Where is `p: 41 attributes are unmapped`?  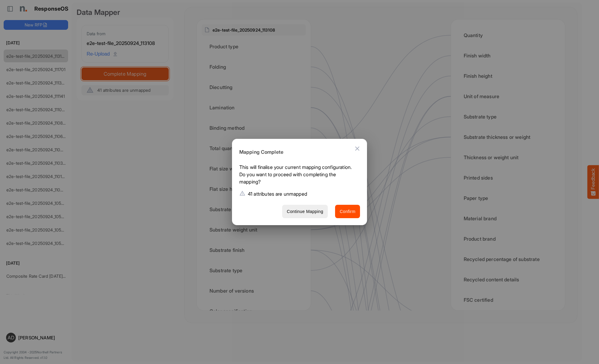 p: 41 attributes are unmapped is located at coordinates (278, 194).